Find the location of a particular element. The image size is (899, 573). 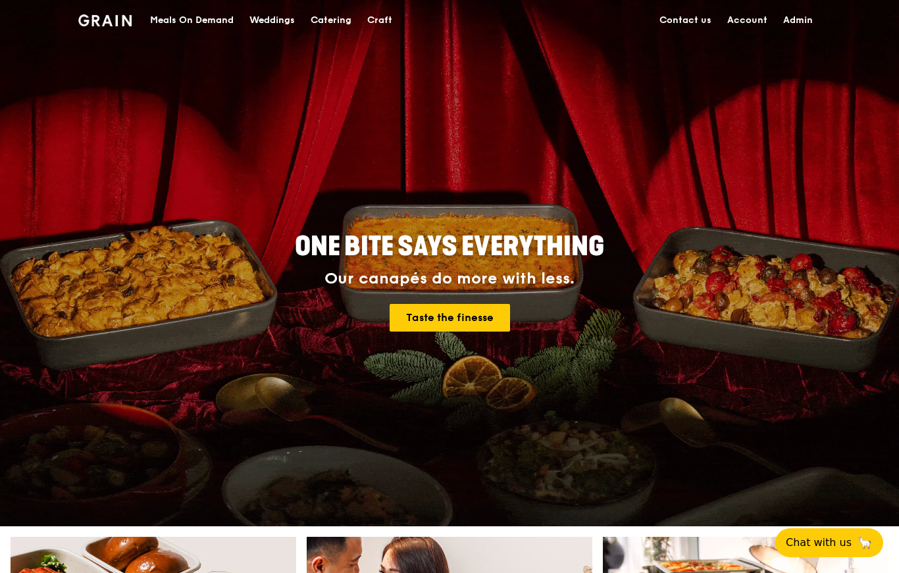

div: Craft is located at coordinates (380, 20).